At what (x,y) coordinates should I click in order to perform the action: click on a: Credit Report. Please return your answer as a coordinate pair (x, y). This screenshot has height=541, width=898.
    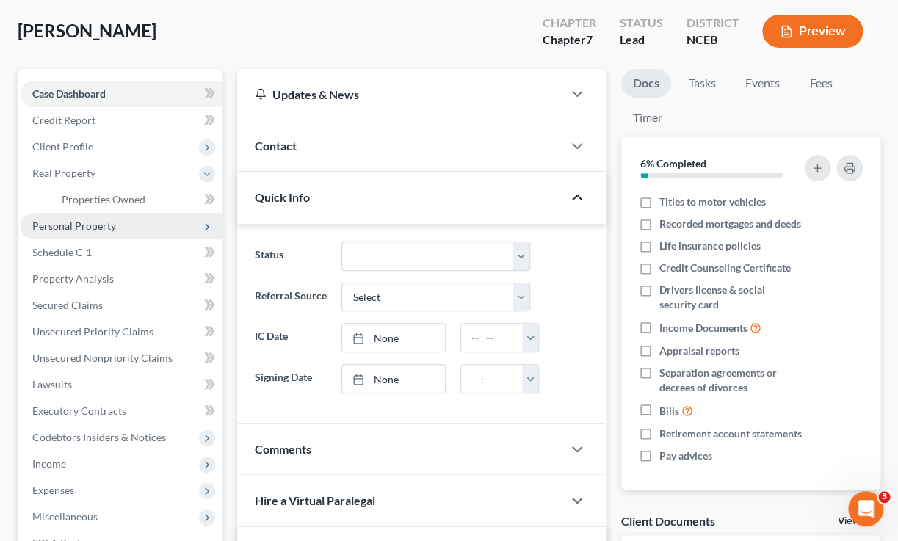
    Looking at the image, I should click on (121, 120).